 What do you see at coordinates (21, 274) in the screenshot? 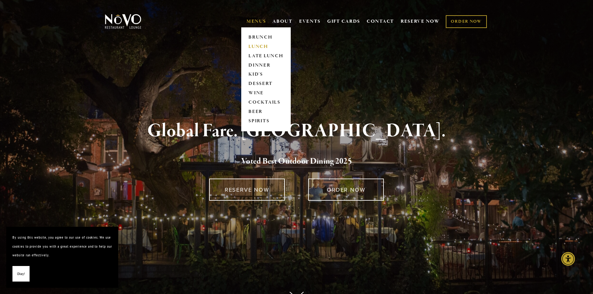
I see `span: Okay!` at bounding box center [21, 274].